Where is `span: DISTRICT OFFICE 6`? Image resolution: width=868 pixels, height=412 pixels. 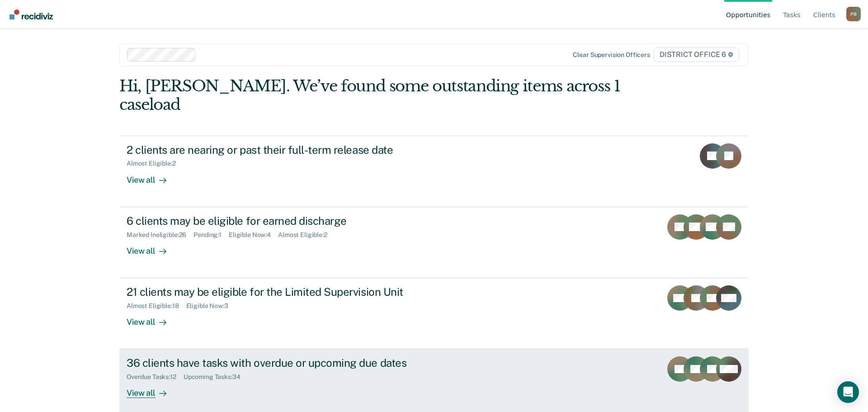
span: DISTRICT OFFICE 6 is located at coordinates (697, 55).